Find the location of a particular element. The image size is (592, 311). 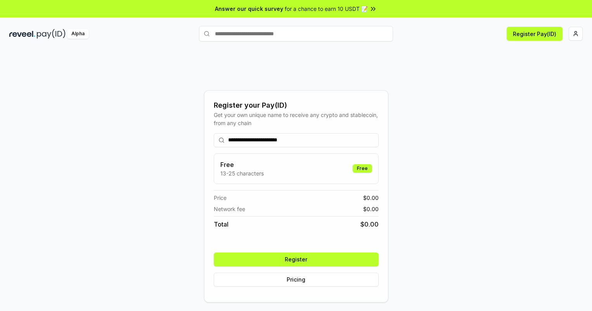

div: Get your own unique name to receive any crypto and stablecoin, from any chain is located at coordinates (296, 119).